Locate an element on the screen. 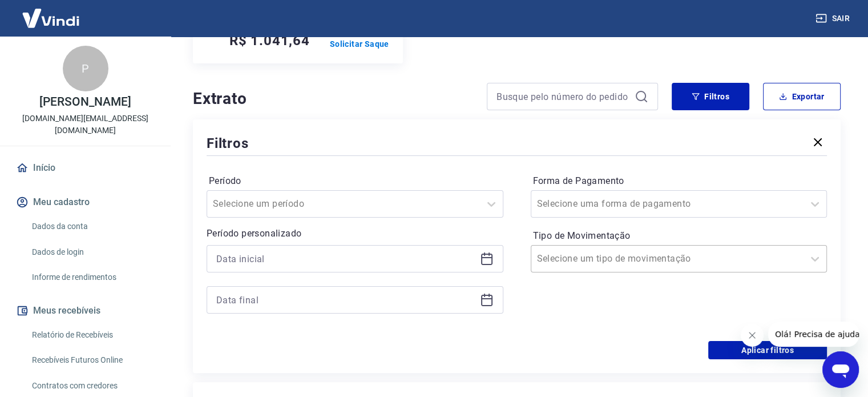 The height and width of the screenshot is (397, 868). input: Busque pelo número do pedido is located at coordinates (564, 96).